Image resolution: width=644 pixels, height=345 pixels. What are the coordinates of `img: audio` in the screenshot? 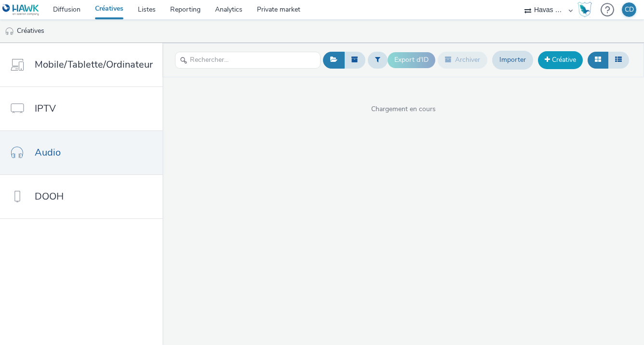 It's located at (10, 31).